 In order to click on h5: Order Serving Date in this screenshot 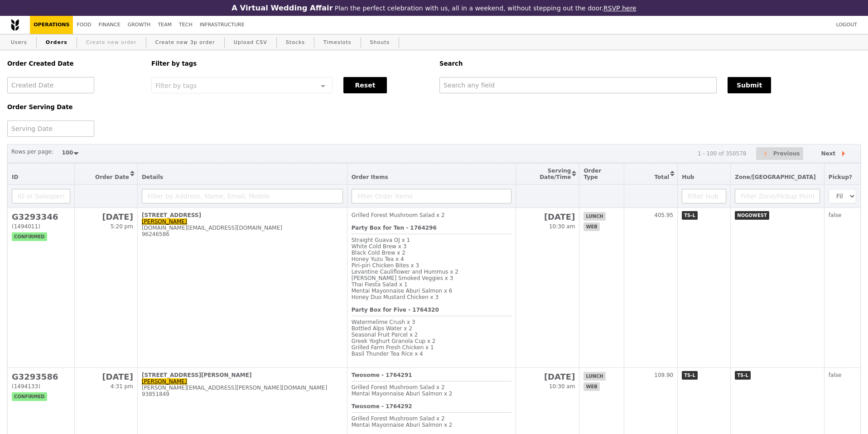, I will do `click(74, 107)`.